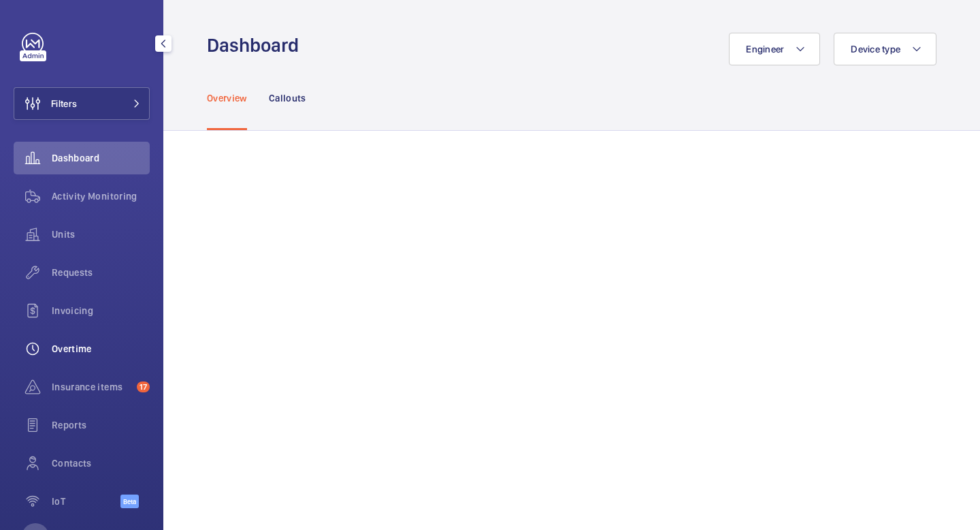 Image resolution: width=980 pixels, height=530 pixels. Describe the element at coordinates (100, 425) in the screenshot. I see `span: Reports` at that location.